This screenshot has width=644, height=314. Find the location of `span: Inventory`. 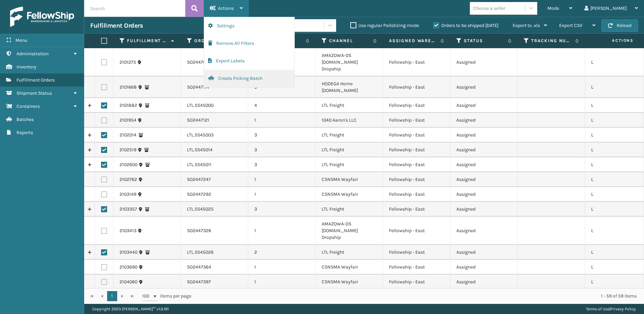

span: Inventory is located at coordinates (26, 67).